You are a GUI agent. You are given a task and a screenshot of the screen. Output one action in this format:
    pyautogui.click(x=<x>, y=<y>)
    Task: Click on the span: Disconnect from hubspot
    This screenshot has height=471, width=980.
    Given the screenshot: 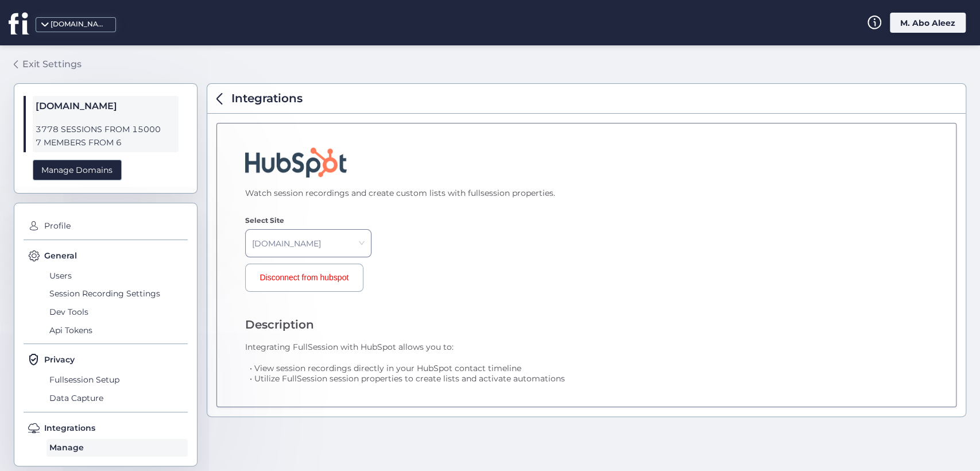 What is the action you would take?
    pyautogui.click(x=306, y=278)
    